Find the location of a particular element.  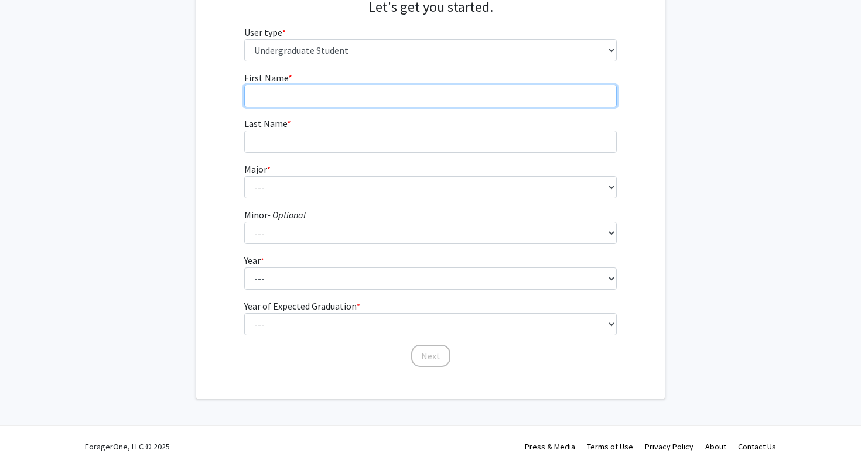

label: User type is located at coordinates (265, 32).